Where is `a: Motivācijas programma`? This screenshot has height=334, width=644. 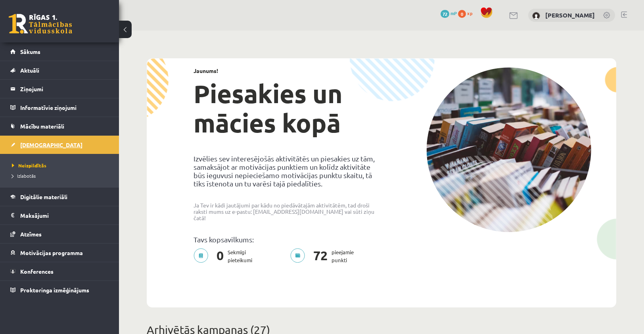
a: Motivācijas programma is located at coordinates (59, 253).